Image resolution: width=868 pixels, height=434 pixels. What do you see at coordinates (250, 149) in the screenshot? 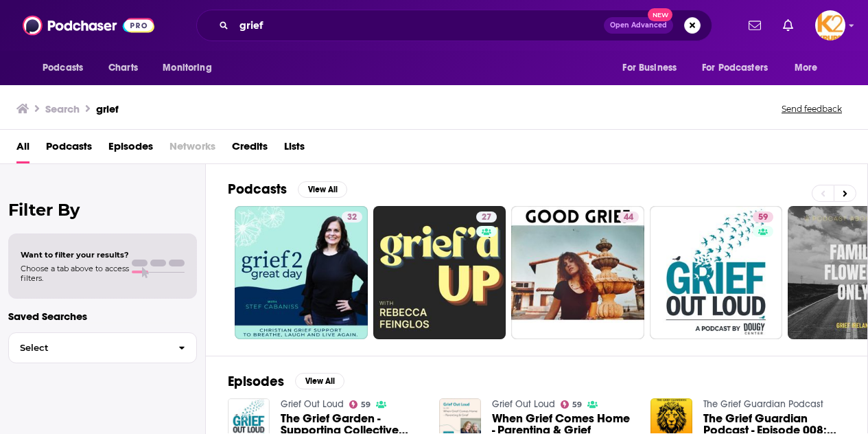
I see `a: Credits` at bounding box center [250, 149].